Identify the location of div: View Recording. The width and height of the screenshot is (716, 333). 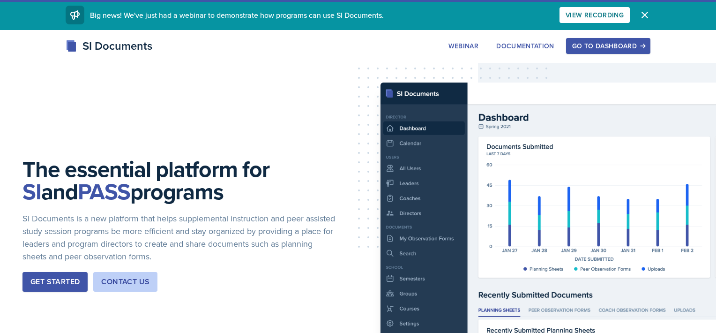
(594, 15).